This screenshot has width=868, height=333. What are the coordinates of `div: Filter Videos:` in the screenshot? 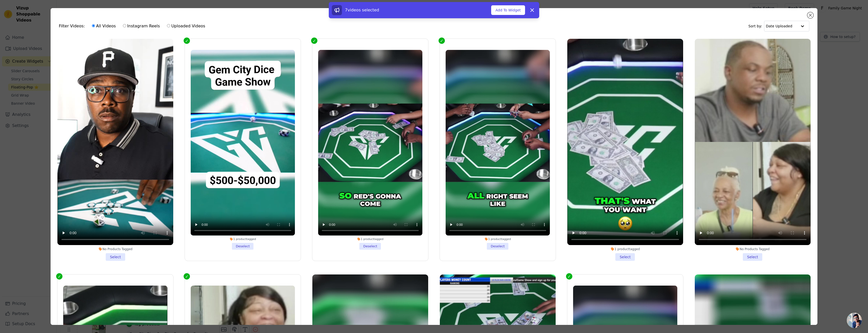 It's located at (133, 26).